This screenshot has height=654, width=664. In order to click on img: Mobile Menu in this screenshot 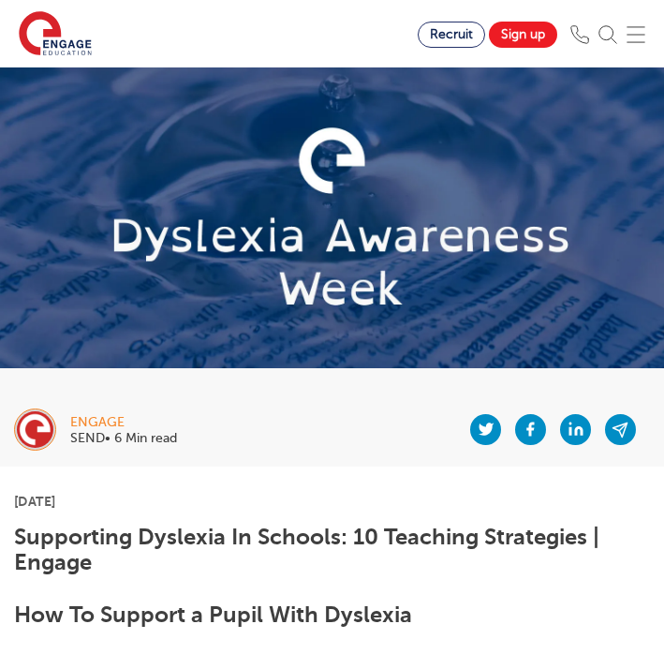, I will do `click(636, 35)`.